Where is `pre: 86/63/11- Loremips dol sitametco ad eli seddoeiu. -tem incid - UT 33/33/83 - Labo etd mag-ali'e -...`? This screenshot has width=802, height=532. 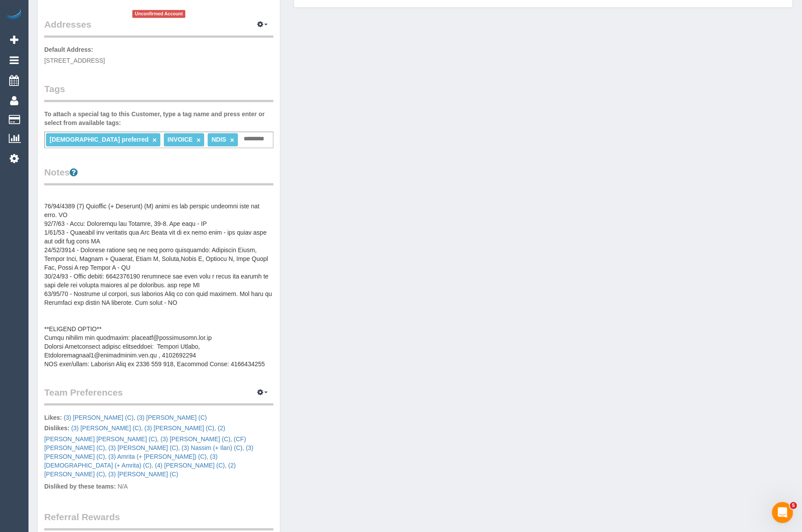 pre: 86/63/11- Loremips dol sitametco ad eli seddoeiu. -tem incid - UT 33/33/83 - Labo etd mag-ali'e -... is located at coordinates (158, 281).